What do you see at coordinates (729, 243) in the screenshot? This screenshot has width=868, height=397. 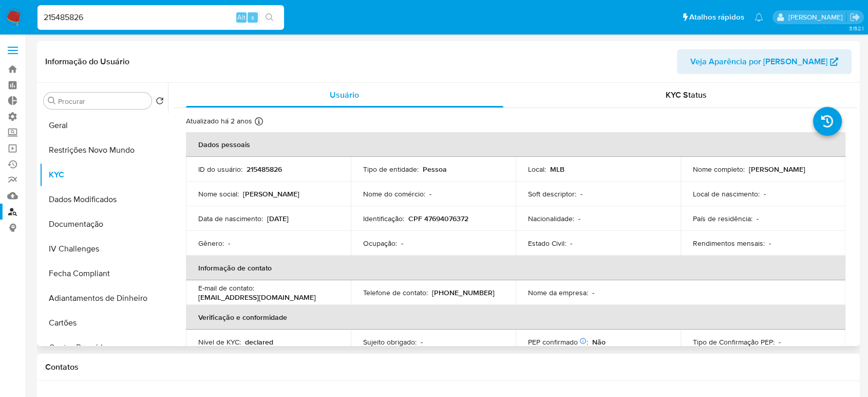 I see `p: Rendimentos mensais :` at bounding box center [729, 243].